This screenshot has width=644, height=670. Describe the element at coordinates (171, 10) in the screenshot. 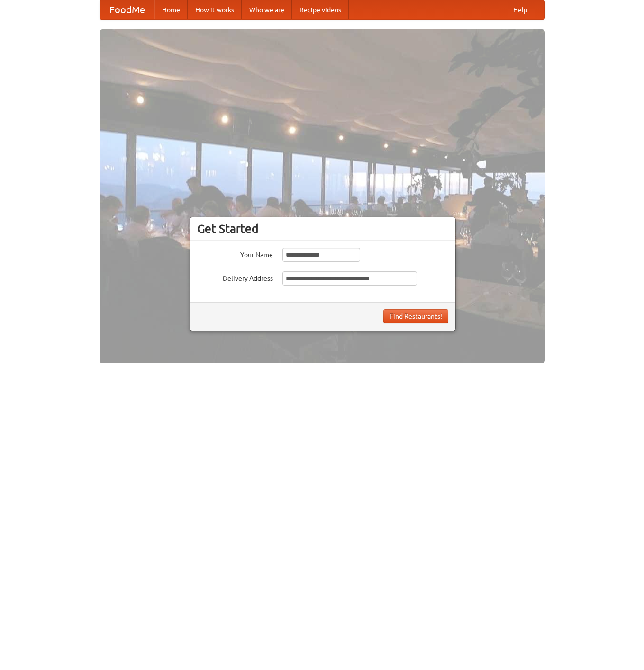

I see `a: Home` at that location.